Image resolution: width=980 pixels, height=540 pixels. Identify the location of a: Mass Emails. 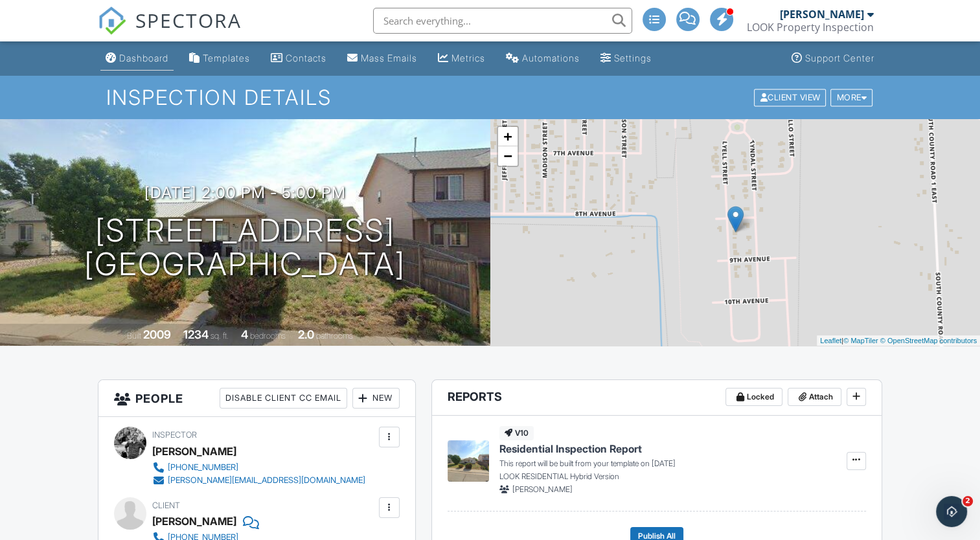
(382, 58).